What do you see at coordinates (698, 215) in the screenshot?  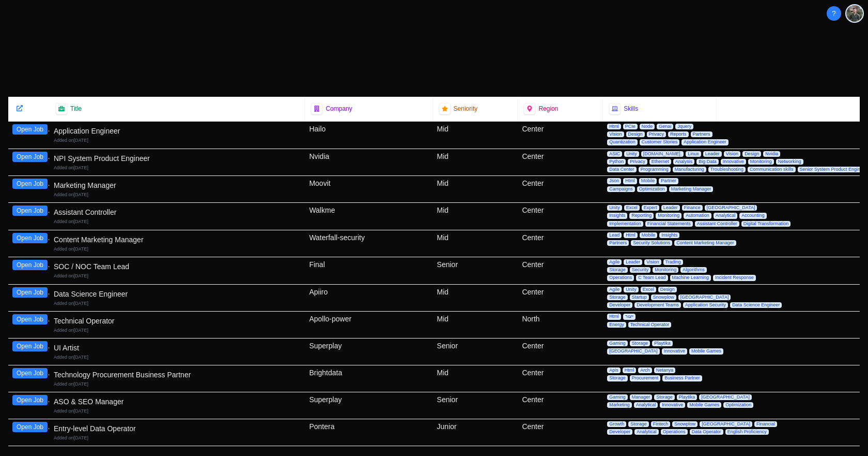 I see `span: Automation` at bounding box center [698, 215].